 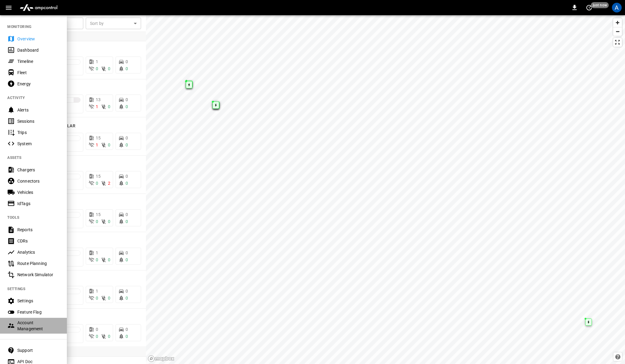 What do you see at coordinates (38, 110) in the screenshot?
I see `div: Alerts` at bounding box center [38, 110].